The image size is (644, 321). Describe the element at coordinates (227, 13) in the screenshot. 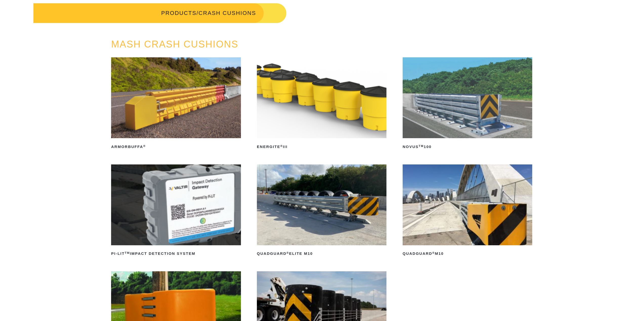

I see `span: CRASH CUSHIONS` at that location.